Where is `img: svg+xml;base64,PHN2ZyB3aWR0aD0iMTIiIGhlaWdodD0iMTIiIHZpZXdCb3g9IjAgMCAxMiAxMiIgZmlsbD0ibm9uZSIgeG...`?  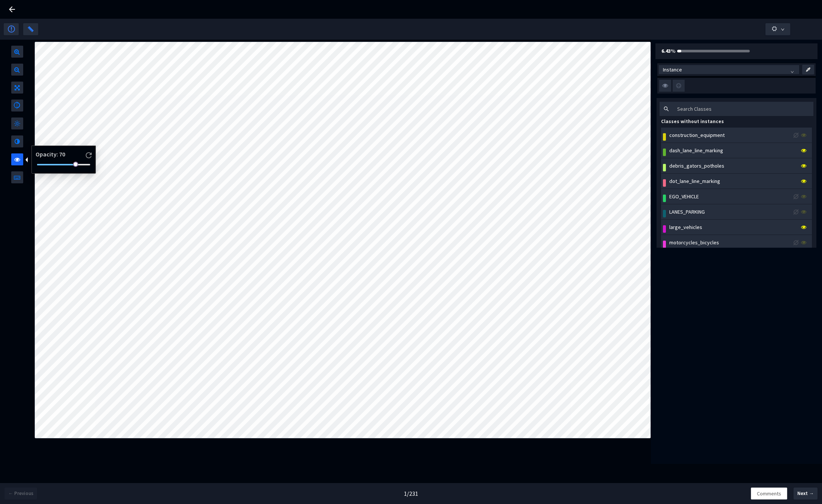
img: svg+xml;base64,PHN2ZyB3aWR0aD0iMTIiIGhlaWdodD0iMTIiIHZpZXdCb3g9IjAgMCAxMiAxMiIgZmlsbD0ibm9uZSIgeG... is located at coordinates (89, 155).